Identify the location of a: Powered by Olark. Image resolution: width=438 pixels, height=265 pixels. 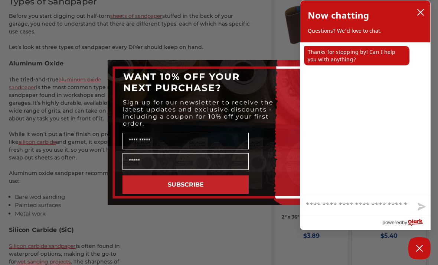
(406, 222).